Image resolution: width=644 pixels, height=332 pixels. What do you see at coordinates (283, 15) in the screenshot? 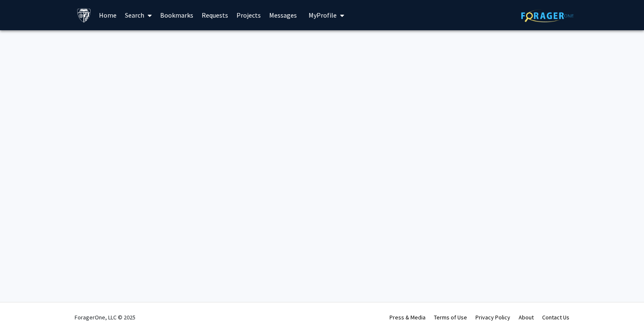
I see `a: Messages` at bounding box center [283, 15].